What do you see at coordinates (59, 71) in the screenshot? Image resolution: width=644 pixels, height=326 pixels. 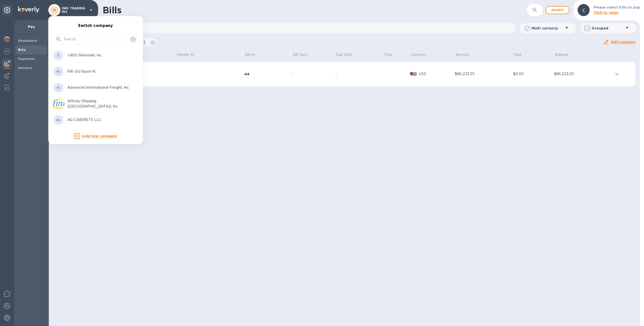 I see `b: 6L` at bounding box center [59, 71].